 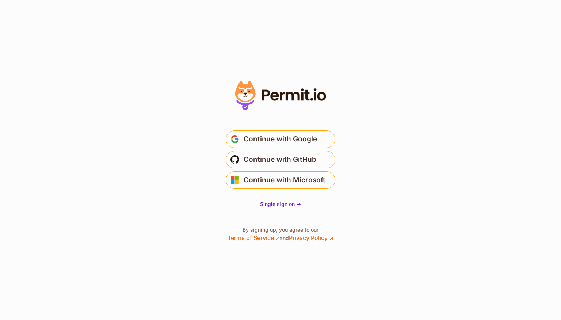 What do you see at coordinates (280, 204) in the screenshot?
I see `span: Single sign on ->` at bounding box center [280, 204].